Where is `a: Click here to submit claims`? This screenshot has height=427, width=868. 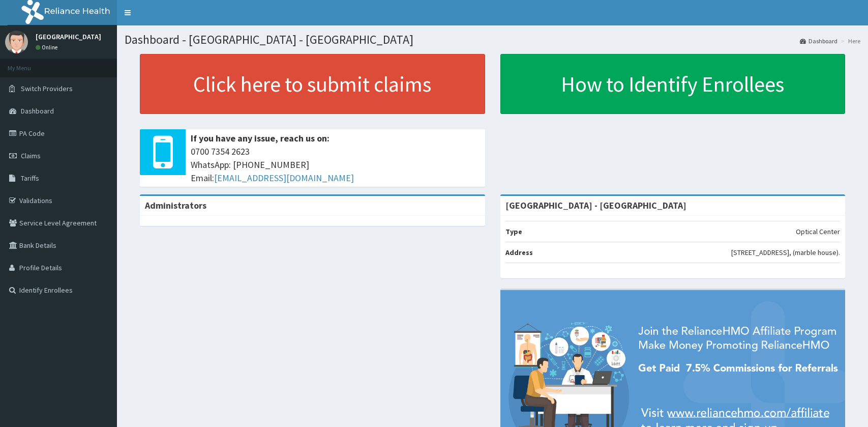 a: Click here to submit claims is located at coordinates (312, 84).